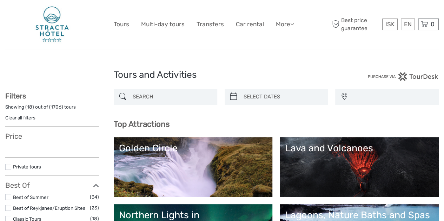 Image resolution: width=444 pixels, height=221 pixels. I want to click on span: ISK, so click(390, 24).